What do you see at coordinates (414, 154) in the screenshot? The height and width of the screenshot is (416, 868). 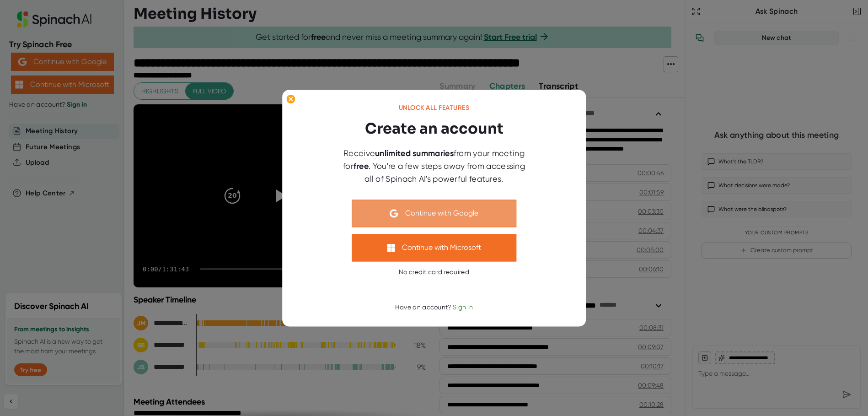 I see `b: unlimited summaries` at bounding box center [414, 154].